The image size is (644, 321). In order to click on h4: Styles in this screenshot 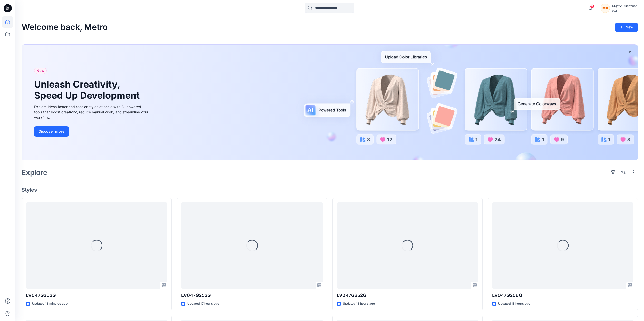, I will do `click(330, 190)`.